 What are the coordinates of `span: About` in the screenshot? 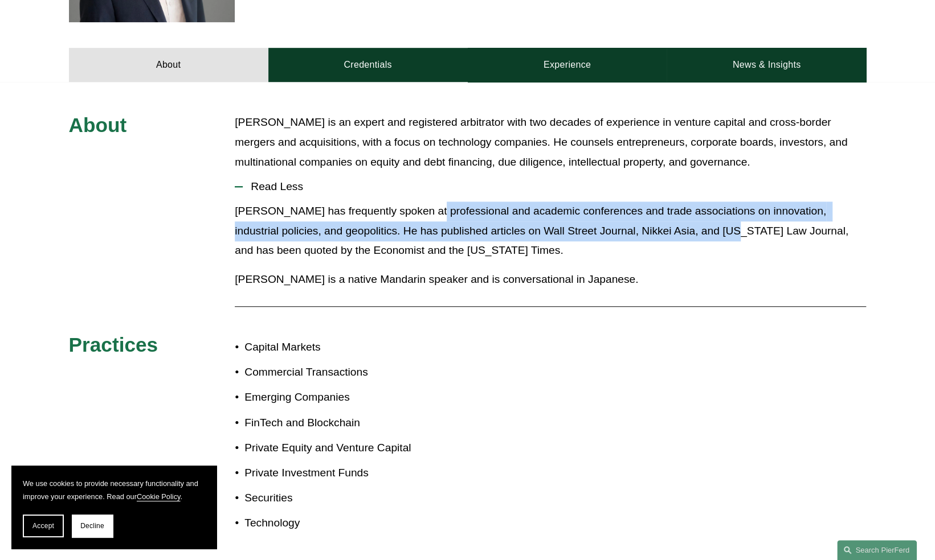 It's located at (98, 125).